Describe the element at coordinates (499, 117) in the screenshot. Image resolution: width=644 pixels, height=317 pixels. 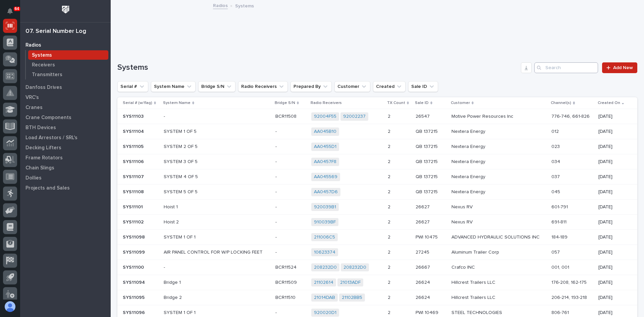
I see `p: Motive Power Resources Inc` at that location.